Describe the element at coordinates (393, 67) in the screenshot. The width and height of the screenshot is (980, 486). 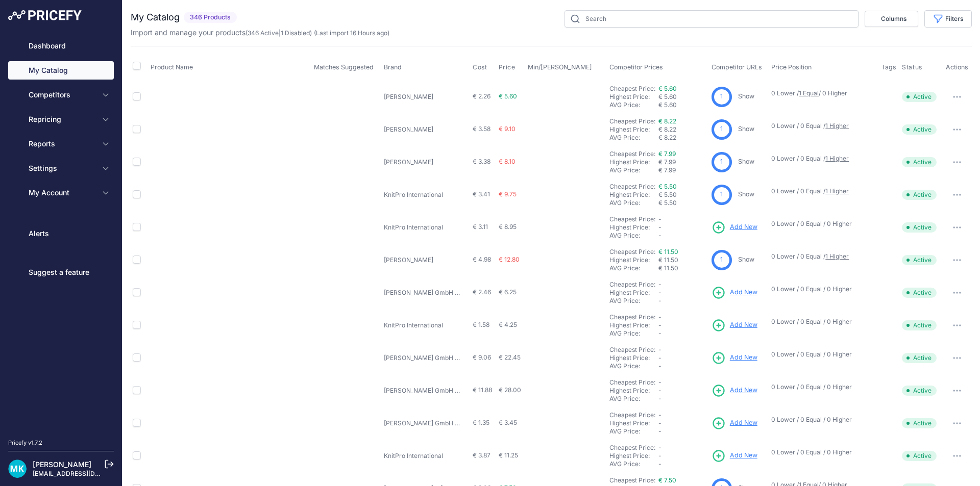
I see `span: Brand` at that location.